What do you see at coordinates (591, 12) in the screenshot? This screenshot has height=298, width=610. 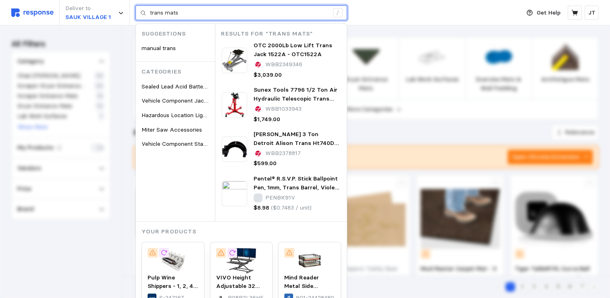 I see `button: JT` at bounding box center [591, 12].